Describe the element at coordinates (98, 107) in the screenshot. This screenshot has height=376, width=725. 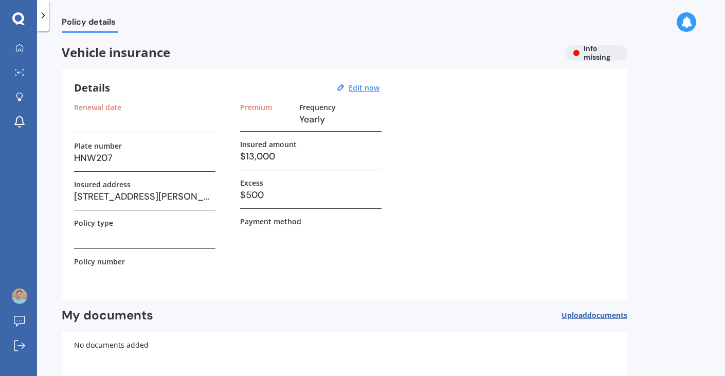
I see `label: Renewal date` at that location.